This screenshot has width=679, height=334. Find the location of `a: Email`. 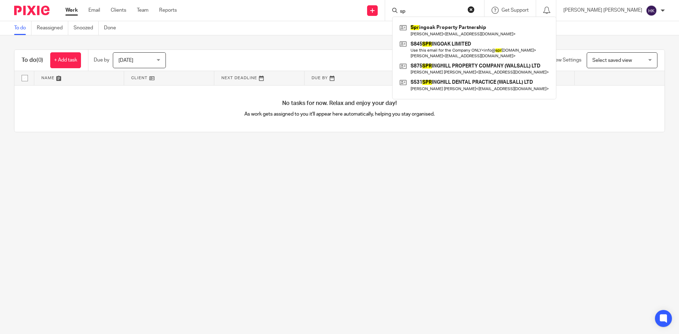

a: Email is located at coordinates (94, 10).